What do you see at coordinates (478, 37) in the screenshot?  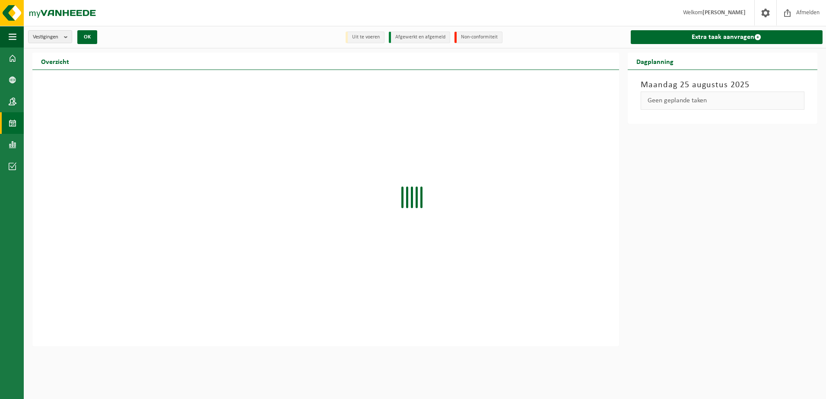 I see `li: Non-conformiteit` at bounding box center [478, 37].